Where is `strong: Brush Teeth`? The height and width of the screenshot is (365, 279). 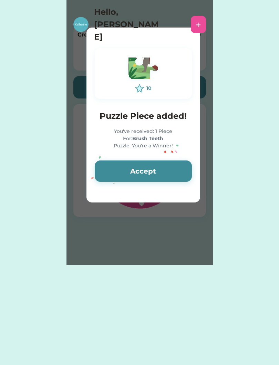 strong: Brush Teeth is located at coordinates (148, 139).